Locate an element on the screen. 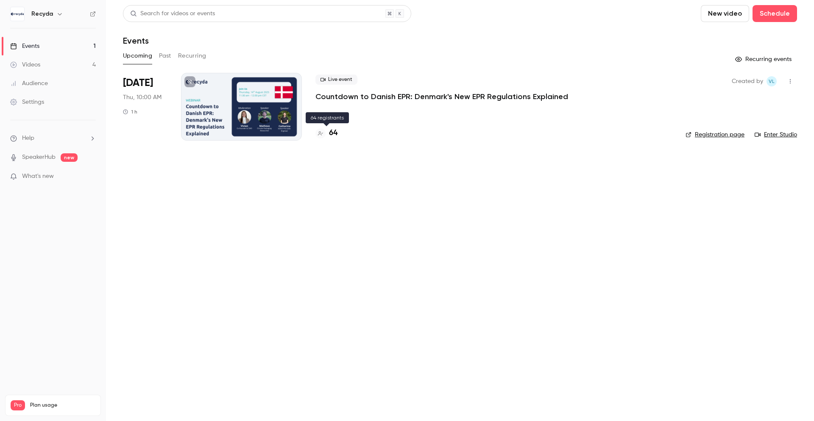 This screenshot has width=814, height=421. p: Countdown to Danish EPR: Denmark's New EPR Regulations Explained is located at coordinates (442, 97).